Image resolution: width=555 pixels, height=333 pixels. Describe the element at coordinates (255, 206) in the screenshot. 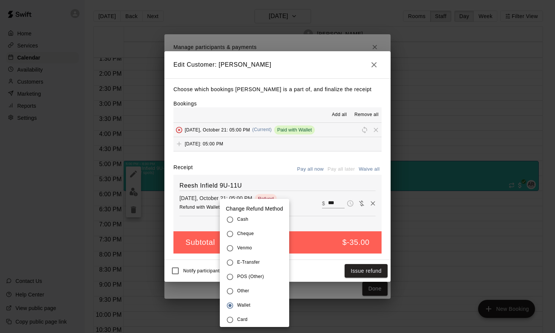

I see `p: Change Refund Method` at that location.